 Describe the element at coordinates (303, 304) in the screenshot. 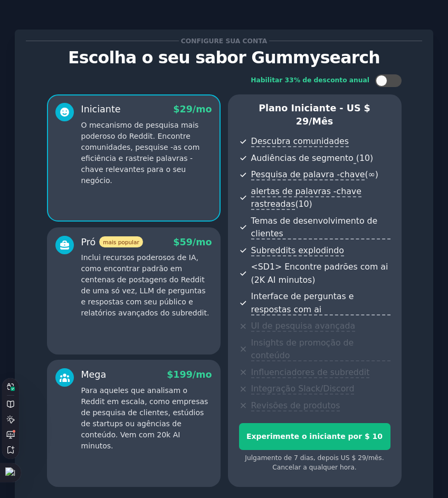

I see `sider-trans-text: Interface de perguntas e respostas com ai` at that location.